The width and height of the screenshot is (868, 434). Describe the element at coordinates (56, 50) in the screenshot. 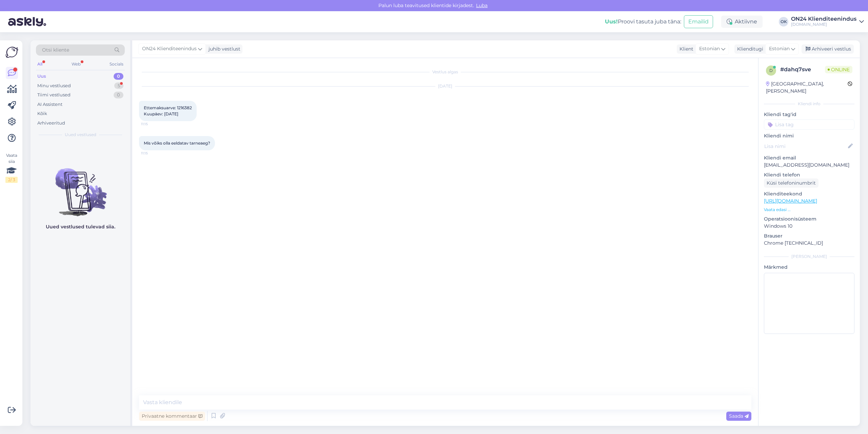

I see `span: Otsi kliente` at that location.